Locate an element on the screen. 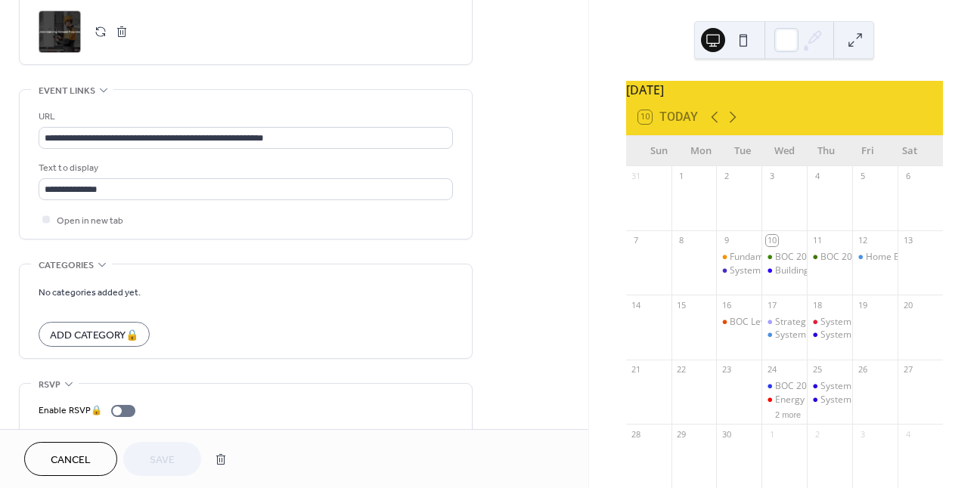  div: 7 is located at coordinates (636, 241).